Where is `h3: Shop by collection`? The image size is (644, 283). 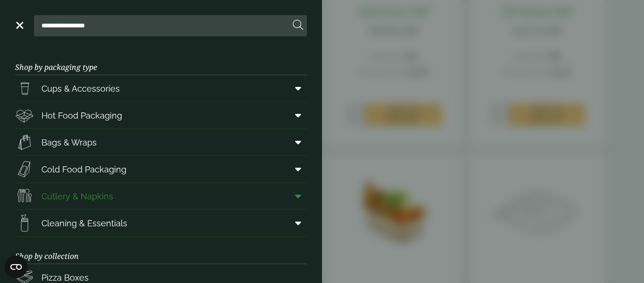 h3: Shop by collection is located at coordinates (161, 250).